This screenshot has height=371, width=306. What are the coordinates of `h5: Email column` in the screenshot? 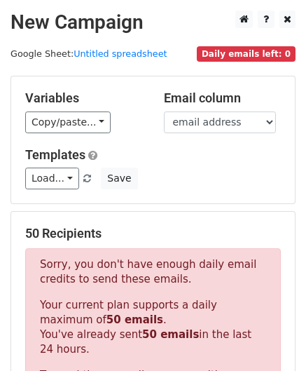 It's located at (223, 98).